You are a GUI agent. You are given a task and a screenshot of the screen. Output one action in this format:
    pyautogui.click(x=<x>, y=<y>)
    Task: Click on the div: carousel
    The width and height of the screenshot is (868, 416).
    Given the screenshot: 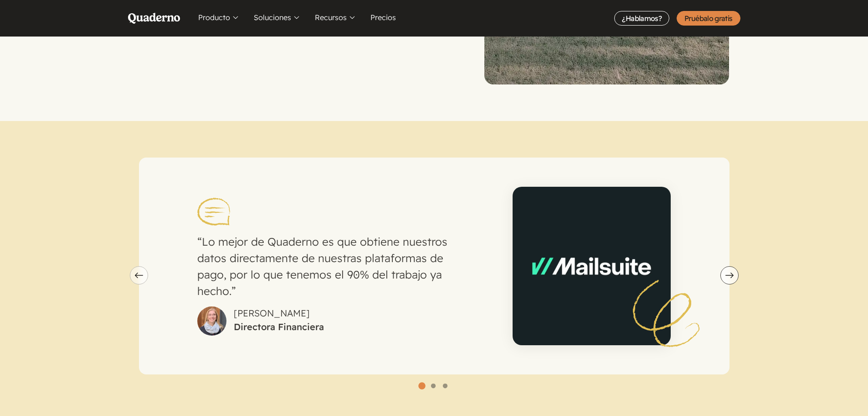 What is the action you would take?
    pyautogui.click(x=434, y=266)
    